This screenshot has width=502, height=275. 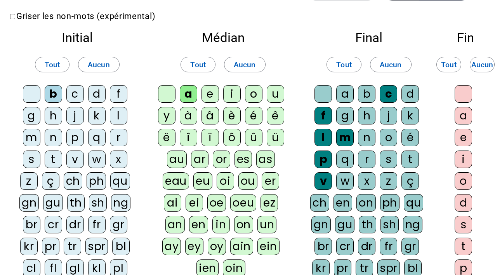 I want to click on div: ç, so click(x=410, y=181).